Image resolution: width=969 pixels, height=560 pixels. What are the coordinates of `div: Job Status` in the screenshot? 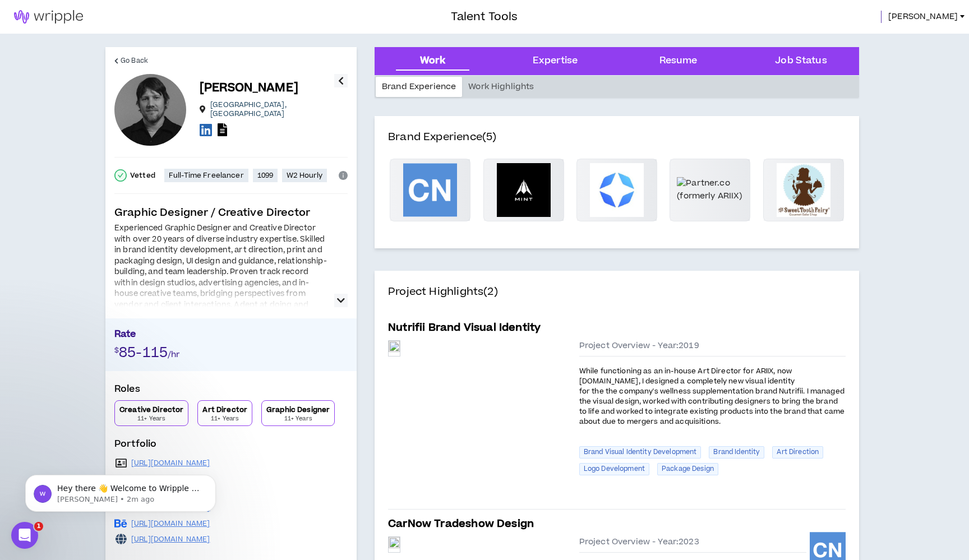 It's located at (801, 61).